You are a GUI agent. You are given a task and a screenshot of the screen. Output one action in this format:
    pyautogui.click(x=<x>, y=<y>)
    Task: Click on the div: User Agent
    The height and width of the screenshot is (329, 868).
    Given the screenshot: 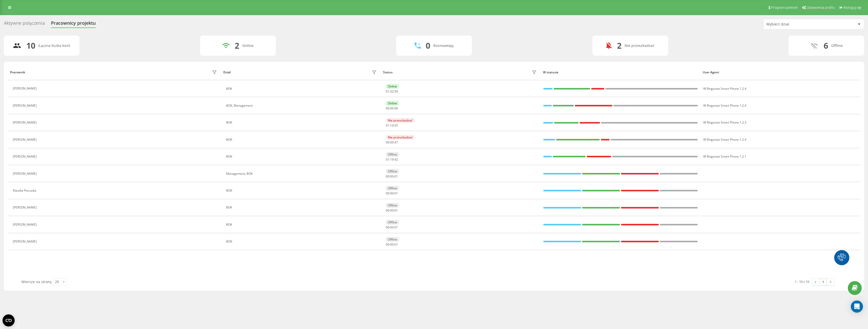 What is the action you would take?
    pyautogui.click(x=780, y=72)
    